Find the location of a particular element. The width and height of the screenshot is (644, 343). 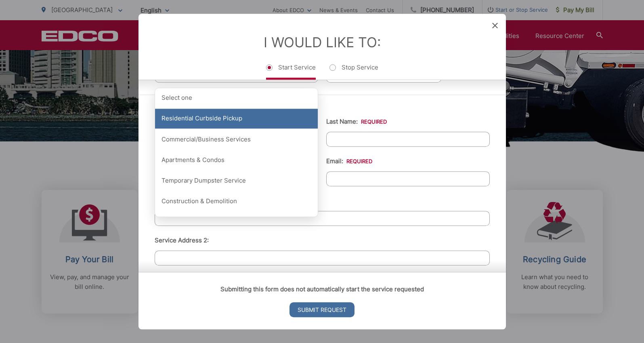

label: Last Name: is located at coordinates (357, 122).